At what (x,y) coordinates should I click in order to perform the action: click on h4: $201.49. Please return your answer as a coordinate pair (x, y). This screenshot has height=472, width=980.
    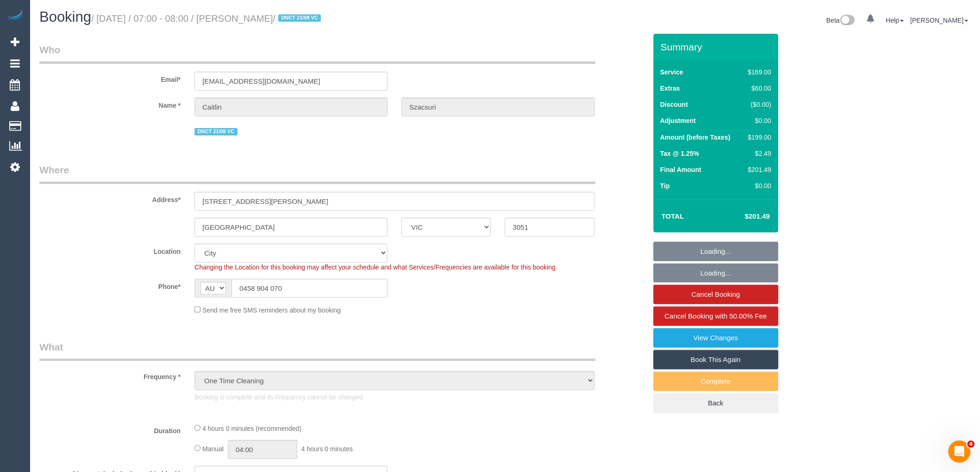
    Looking at the image, I should click on (743, 216).